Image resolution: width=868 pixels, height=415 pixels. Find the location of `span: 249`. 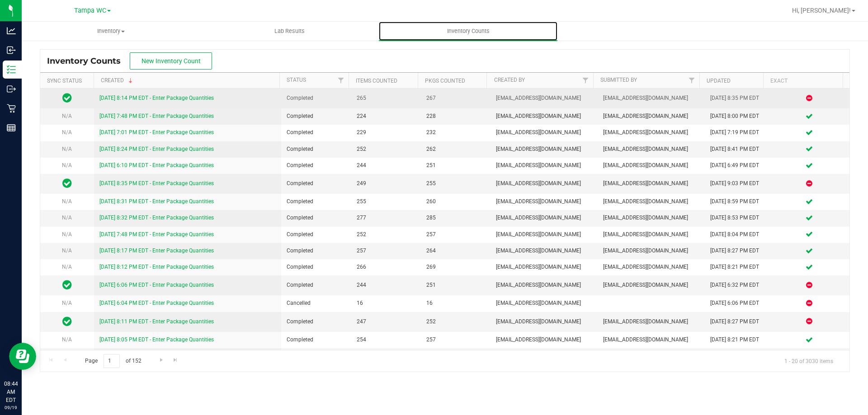

span: 249 is located at coordinates (386, 183).